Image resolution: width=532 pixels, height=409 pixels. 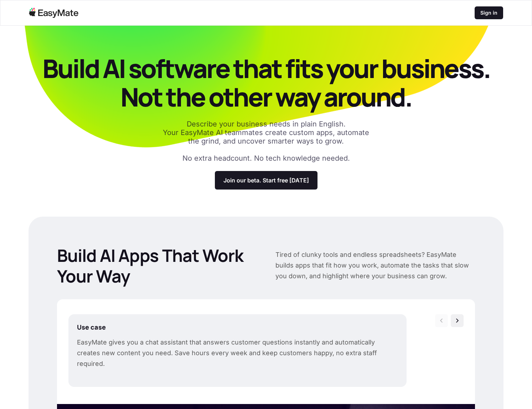 What do you see at coordinates (375, 266) in the screenshot?
I see `p: Tired of clunky tools and endless spreadsheets? EasyMate builds apps that fit how you work, autom...` at bounding box center [375, 266].